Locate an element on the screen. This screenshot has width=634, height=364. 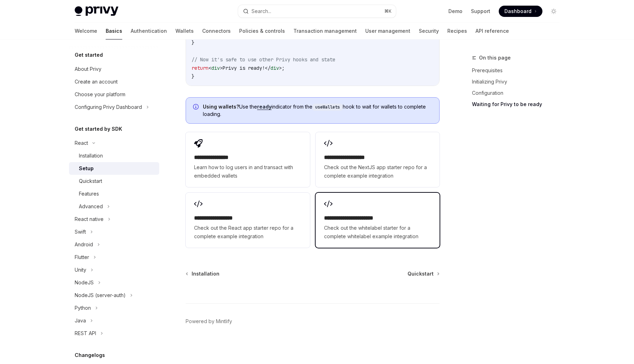
div: Quickstart is located at coordinates (90, 181).